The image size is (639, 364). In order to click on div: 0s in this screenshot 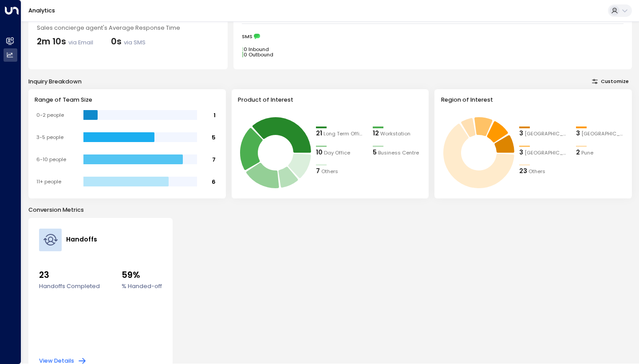, I will do `click(128, 42)`.